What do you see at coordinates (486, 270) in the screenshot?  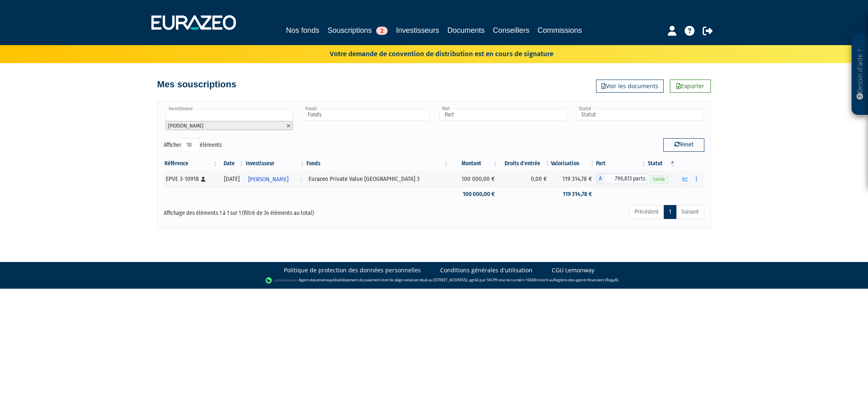 I see `a: Conditions générales d'utilisation` at bounding box center [486, 270].